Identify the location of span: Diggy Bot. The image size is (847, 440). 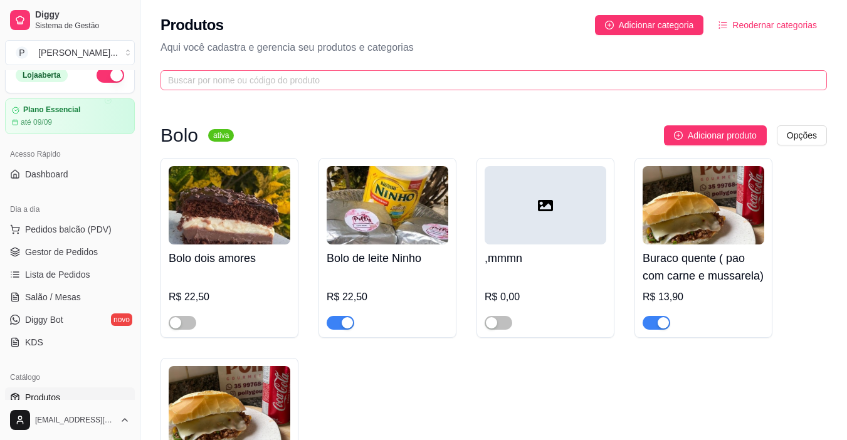
(44, 320).